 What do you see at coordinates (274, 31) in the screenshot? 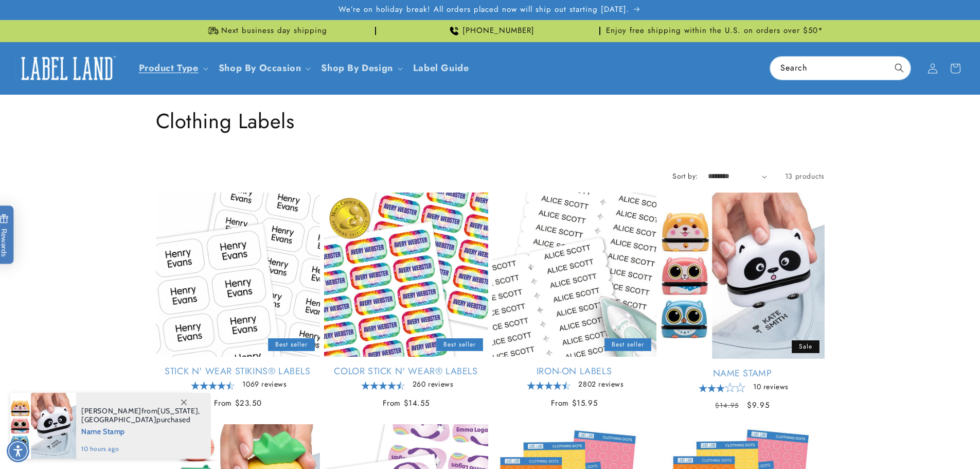
I see `span: Next business day shipping` at bounding box center [274, 31].